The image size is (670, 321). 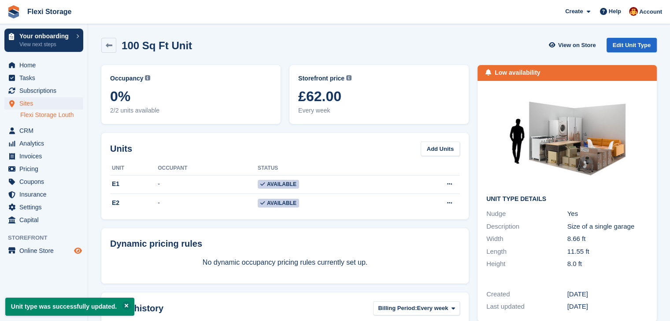 I want to click on img: stora-icon-8386f47178a22dfd0bd8f6a31ec36ba5ce8667c1dd55bd0f319d3a0aa187defe.svg, so click(x=14, y=12).